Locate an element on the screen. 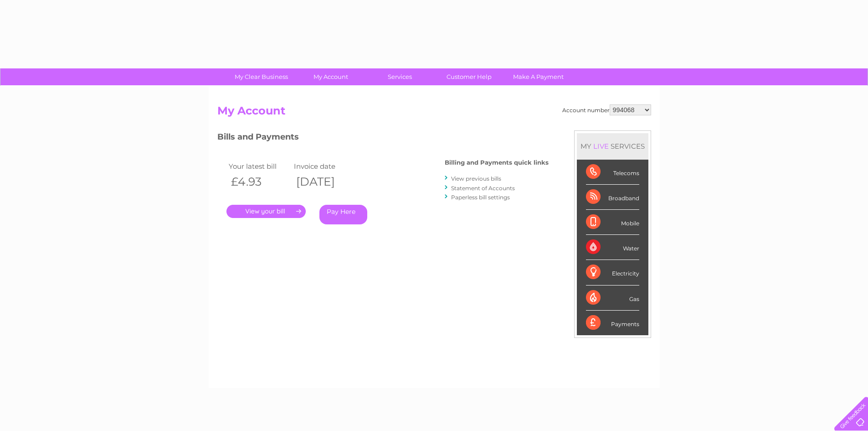  th: £4.93 is located at coordinates (259, 182).